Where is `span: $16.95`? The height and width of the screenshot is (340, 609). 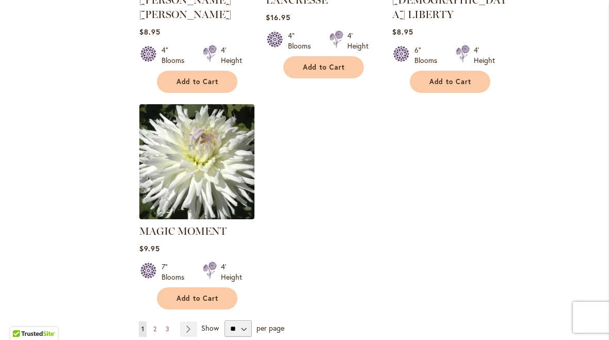 span: $16.95 is located at coordinates (278, 17).